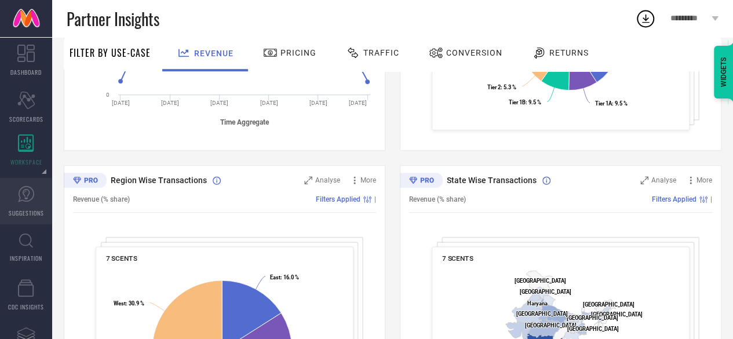 The image size is (733, 339). I want to click on tspan: East, so click(275, 277).